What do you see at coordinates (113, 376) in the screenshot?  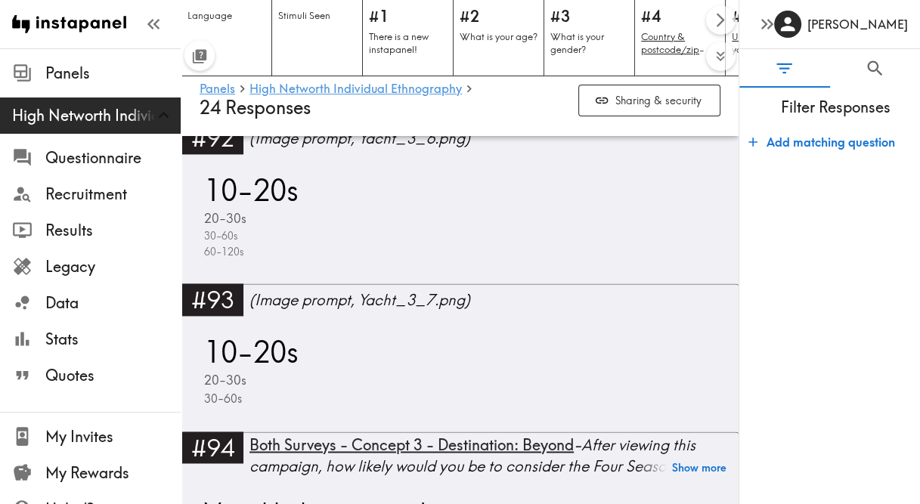 I see `span: Quotes` at bounding box center [113, 376].